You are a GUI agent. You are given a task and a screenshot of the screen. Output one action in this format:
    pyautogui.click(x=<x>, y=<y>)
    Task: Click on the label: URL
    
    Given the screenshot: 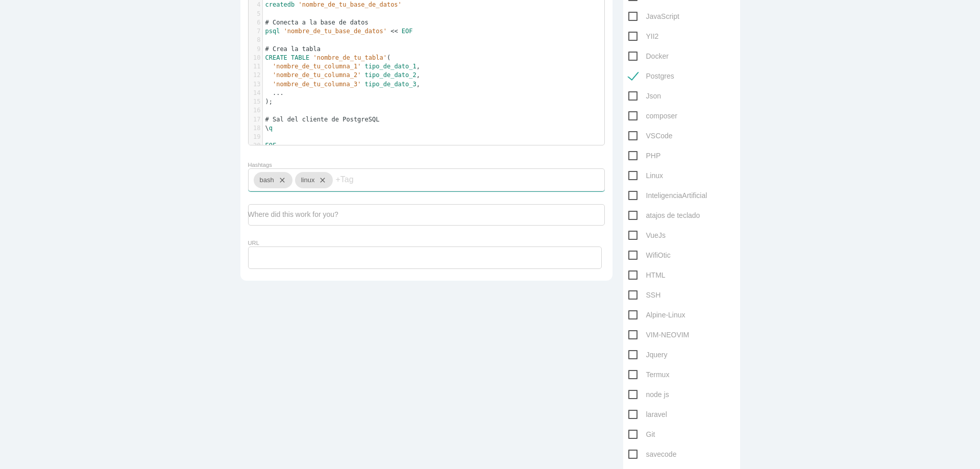 What is the action you would take?
    pyautogui.click(x=254, y=243)
    